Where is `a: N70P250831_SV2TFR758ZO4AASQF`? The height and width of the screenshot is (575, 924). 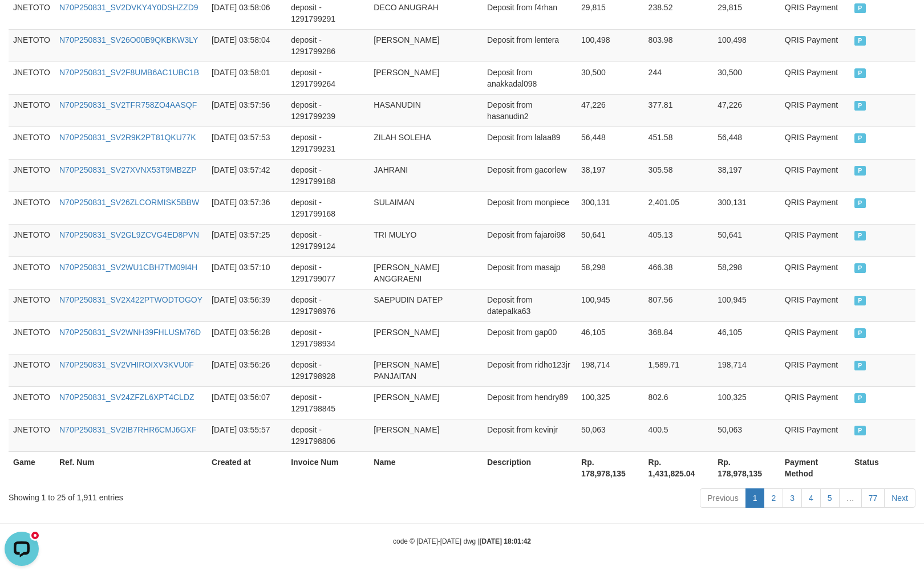 a: N70P250831_SV2TFR758ZO4AASQF is located at coordinates (128, 105).